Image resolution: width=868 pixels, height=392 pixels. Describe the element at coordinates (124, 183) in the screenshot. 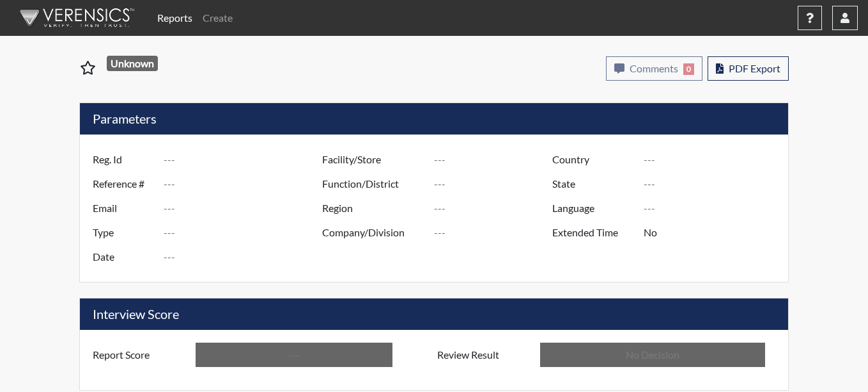

I see `label: Reference #` at that location.